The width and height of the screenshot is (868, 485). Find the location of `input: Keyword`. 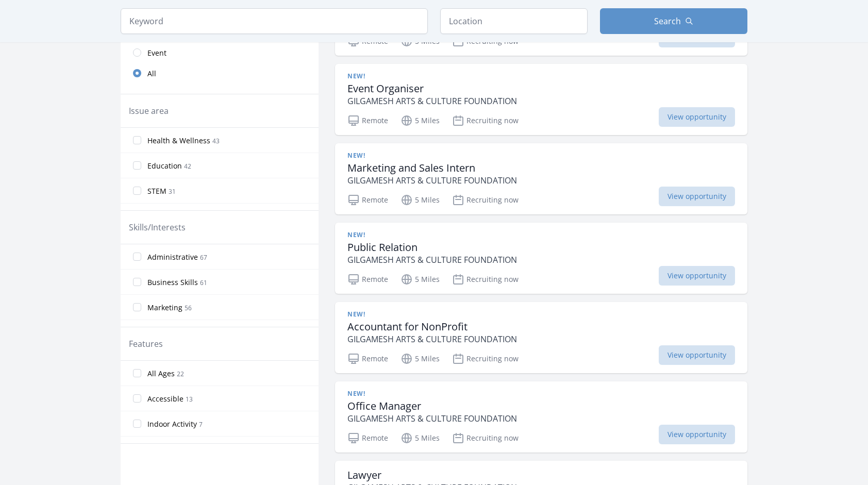

input: Keyword is located at coordinates (274, 21).